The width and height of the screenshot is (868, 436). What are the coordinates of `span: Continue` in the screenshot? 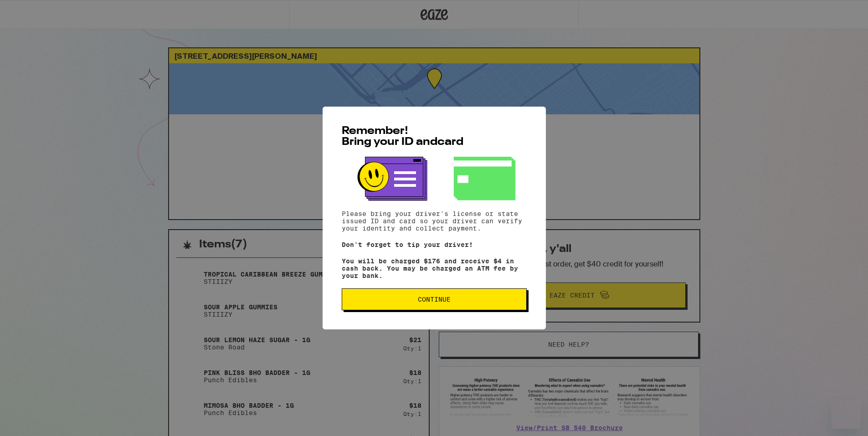 It's located at (434, 300).